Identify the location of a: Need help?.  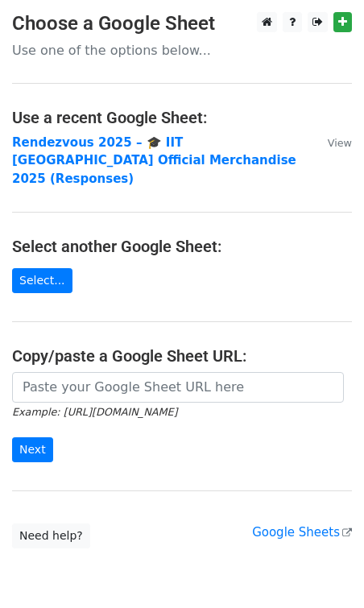
(51, 536).